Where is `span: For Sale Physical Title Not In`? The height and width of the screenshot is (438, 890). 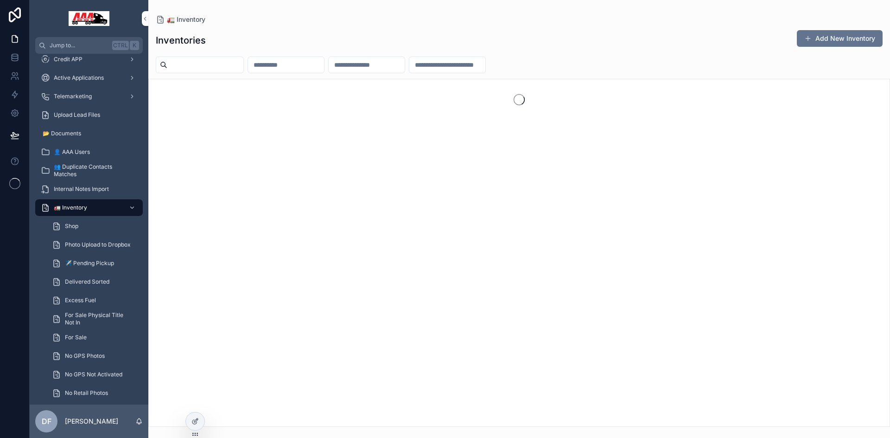 span: For Sale Physical Title Not In is located at coordinates (99, 319).